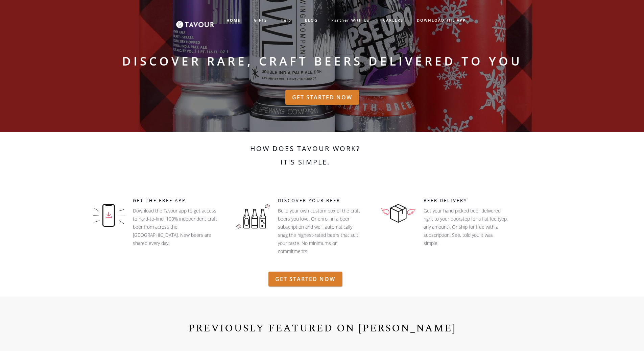 The height and width of the screenshot is (351, 644). I want to click on p: Get your hand picked beer delivered right to your doorstep for a flat fee (yep, any amount). Or s..., so click(466, 235).